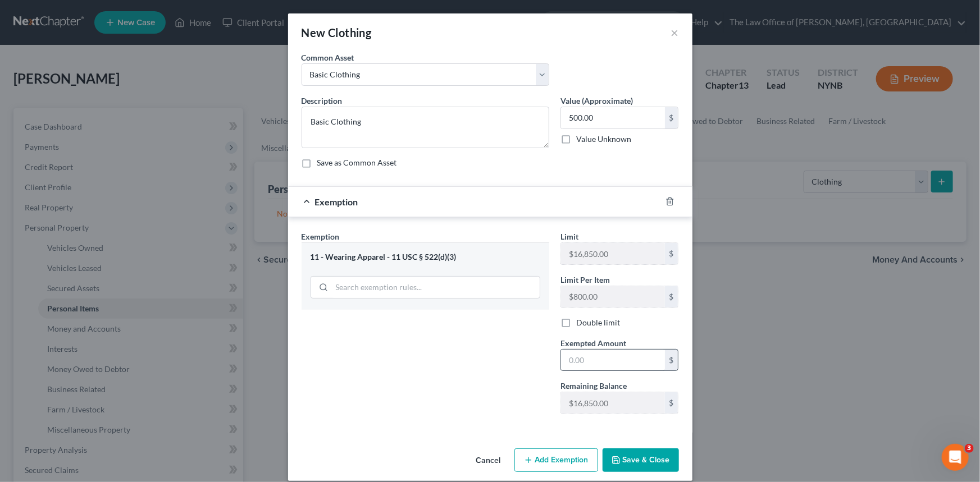  What do you see at coordinates (593, 386) in the screenshot?
I see `label: Remaining Balance` at bounding box center [593, 386].